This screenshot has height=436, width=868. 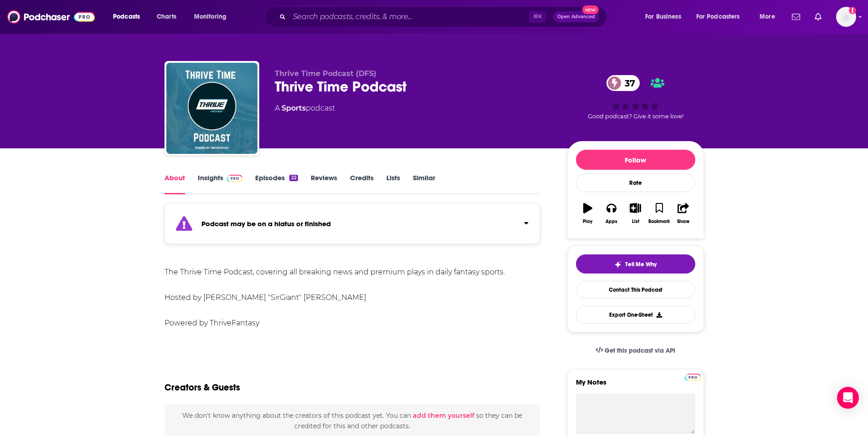 I want to click on button: Bookmark, so click(x=659, y=214).